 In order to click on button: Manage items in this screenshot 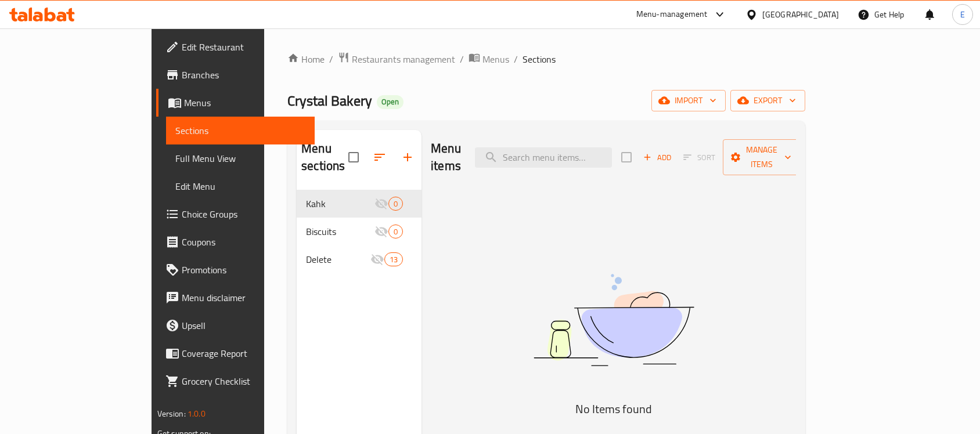, I will do `click(761, 157)`.